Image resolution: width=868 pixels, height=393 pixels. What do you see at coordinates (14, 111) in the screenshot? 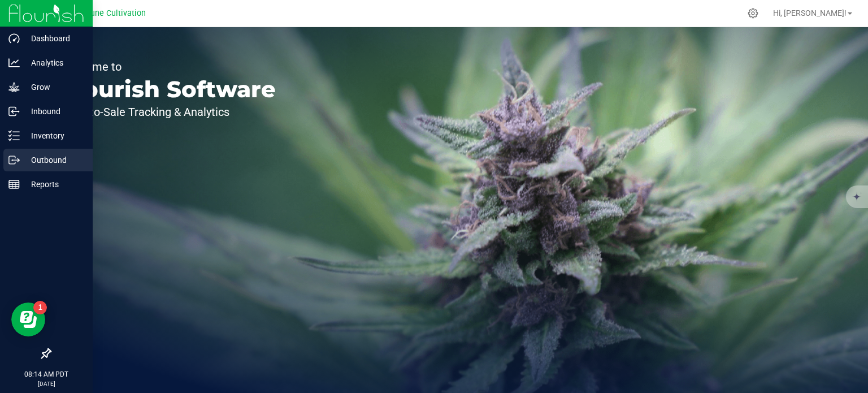
I see `inline-svg: Inbound` at bounding box center [14, 111].